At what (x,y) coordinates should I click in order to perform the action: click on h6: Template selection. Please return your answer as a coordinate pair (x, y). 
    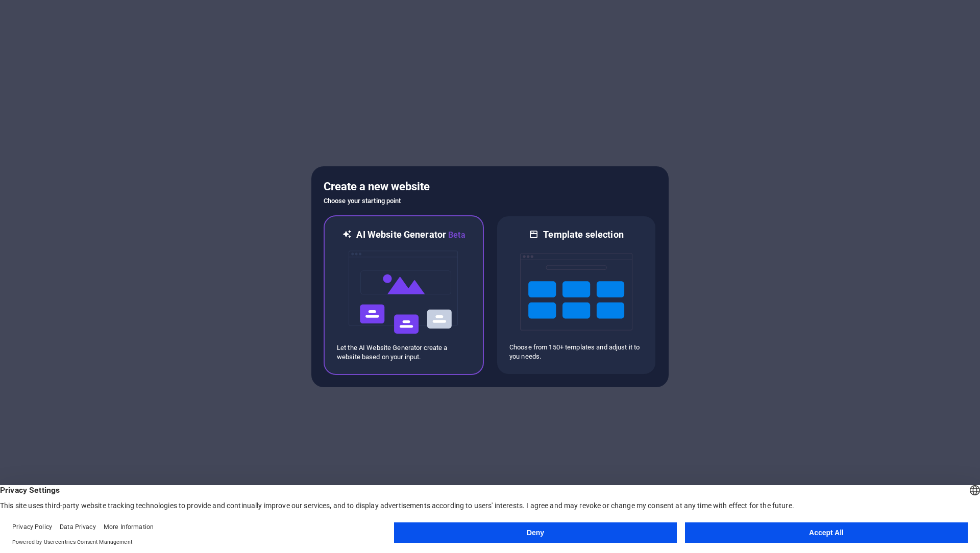
    Looking at the image, I should click on (583, 235).